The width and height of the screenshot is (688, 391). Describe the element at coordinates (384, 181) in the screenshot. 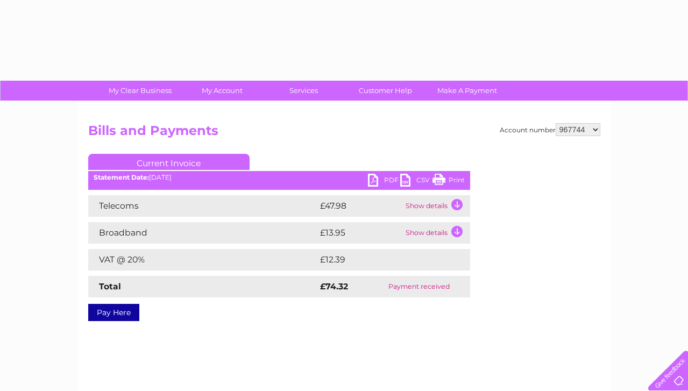

I see `a: PDF` at that location.